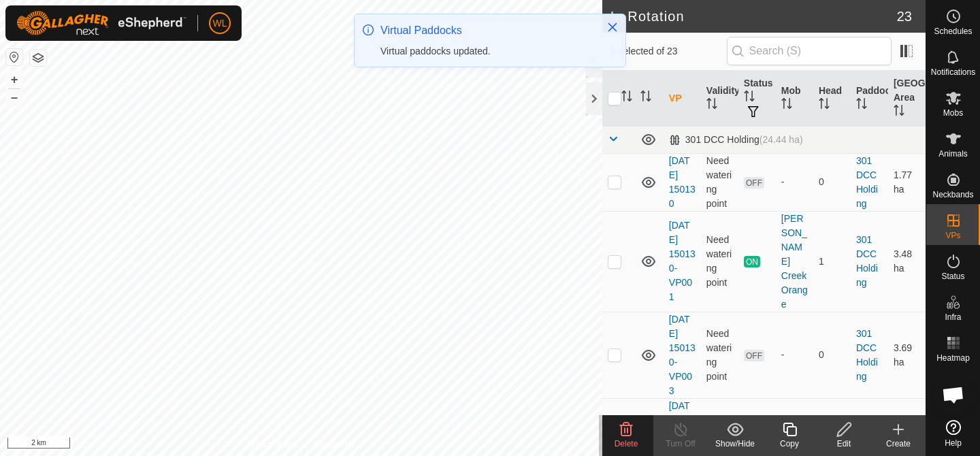  What do you see at coordinates (954, 394) in the screenshot?
I see `div: Open chat` at bounding box center [954, 394].